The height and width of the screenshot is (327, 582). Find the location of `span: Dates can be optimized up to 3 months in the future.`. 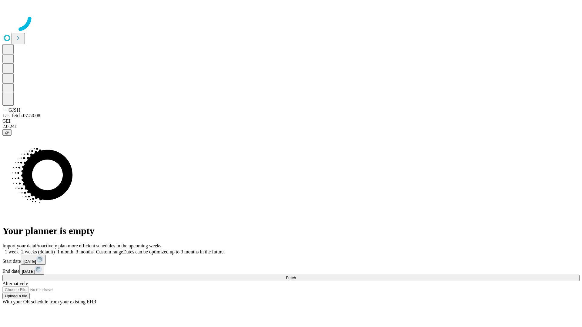

span: Dates can be optimized up to 3 months in the future. is located at coordinates (174, 252).